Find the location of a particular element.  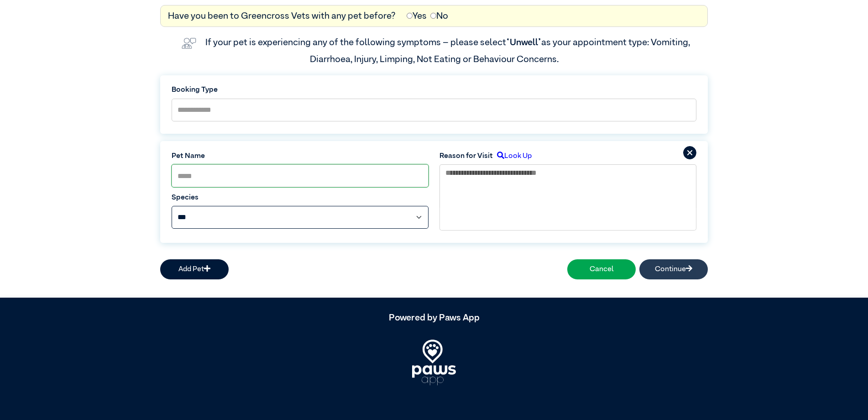

label: Pet Name is located at coordinates (300, 156).